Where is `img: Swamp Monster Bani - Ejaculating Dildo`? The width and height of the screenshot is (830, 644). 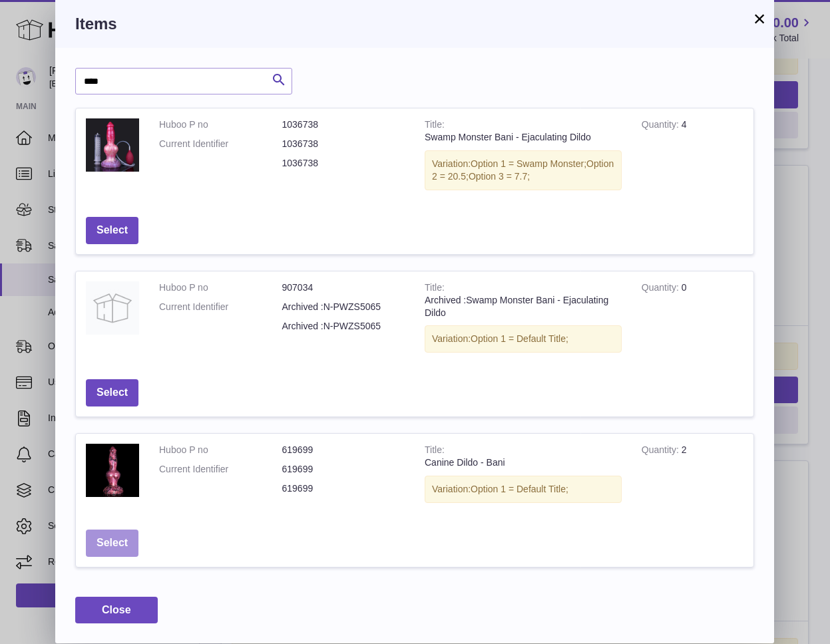 img: Swamp Monster Bani - Ejaculating Dildo is located at coordinates (113, 145).